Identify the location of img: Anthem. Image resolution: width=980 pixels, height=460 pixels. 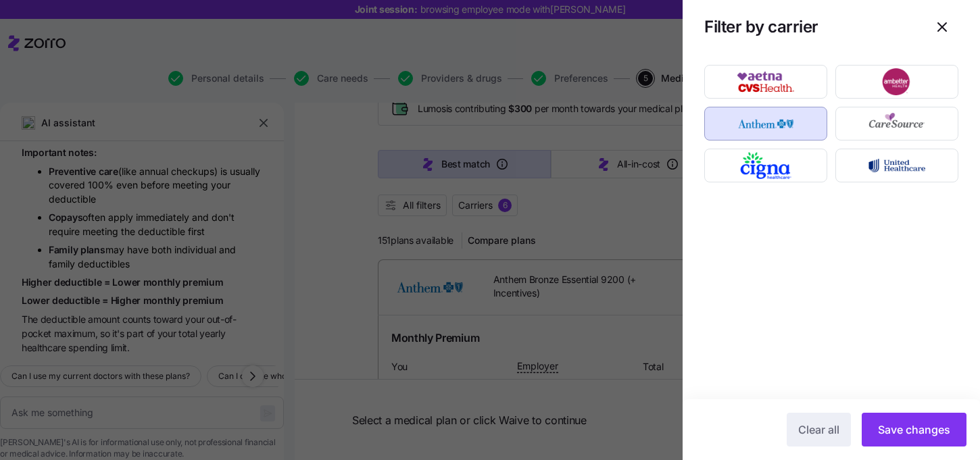
(766, 123).